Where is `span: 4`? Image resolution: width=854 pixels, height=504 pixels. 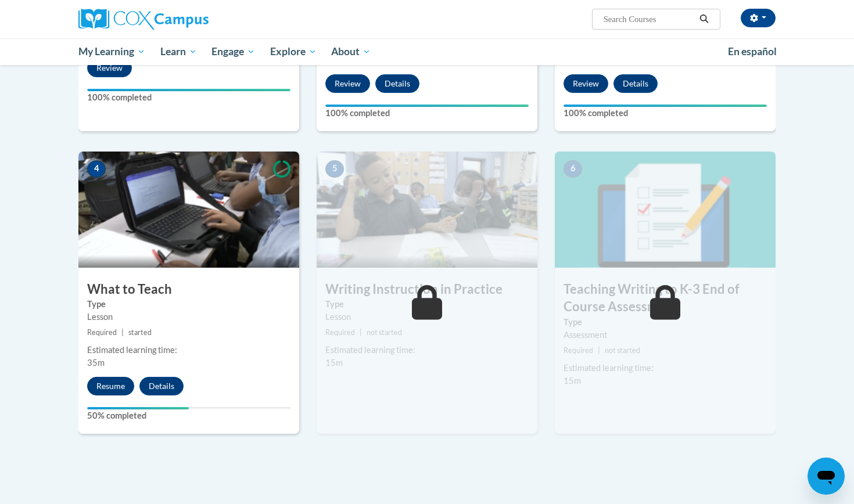
span: 4 is located at coordinates (96, 169).